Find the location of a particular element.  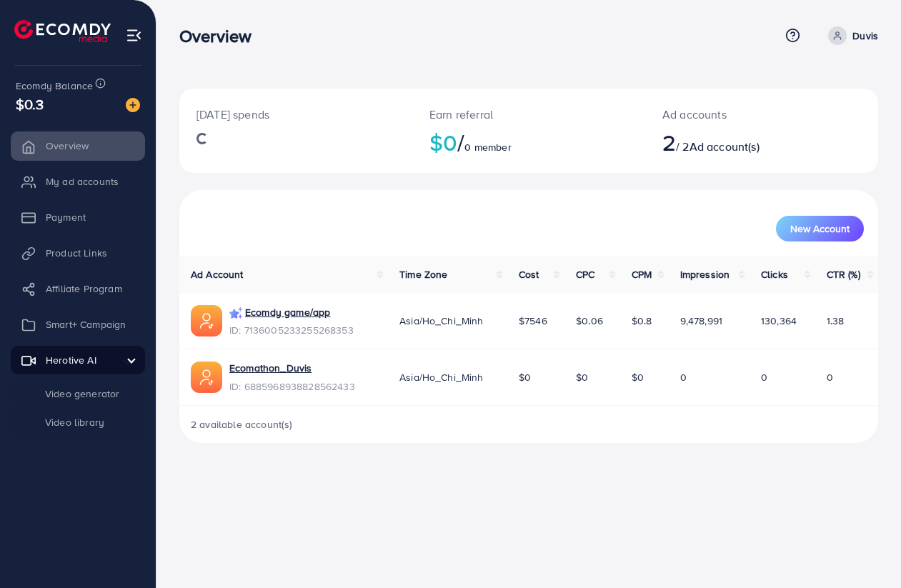

img: menu is located at coordinates (134, 35).